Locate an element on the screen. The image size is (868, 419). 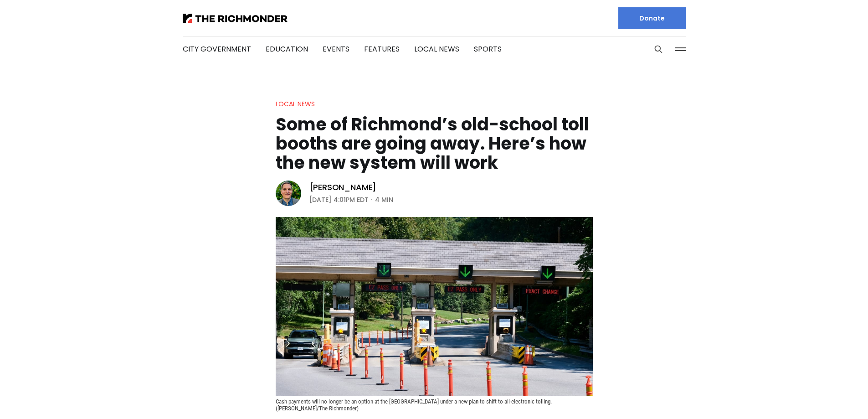
a: City Government is located at coordinates (217, 48).